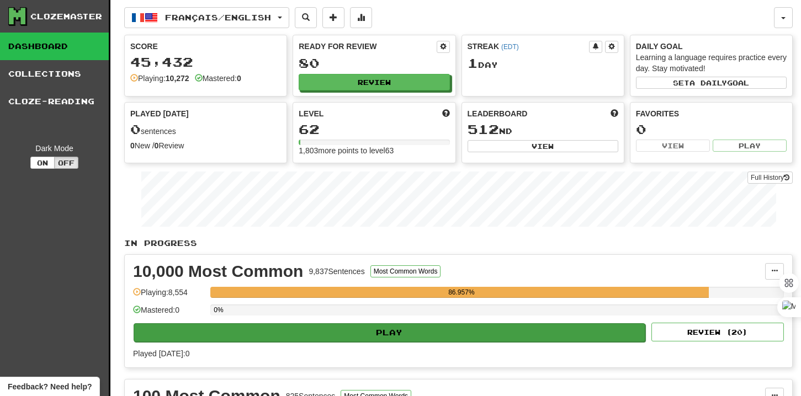 Image resolution: width=801 pixels, height=396 pixels. I want to click on button: On, so click(42, 163).